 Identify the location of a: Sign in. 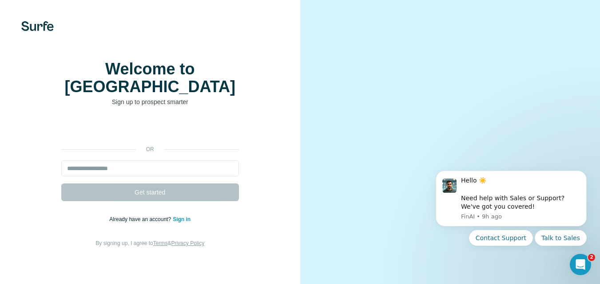
(182, 220).